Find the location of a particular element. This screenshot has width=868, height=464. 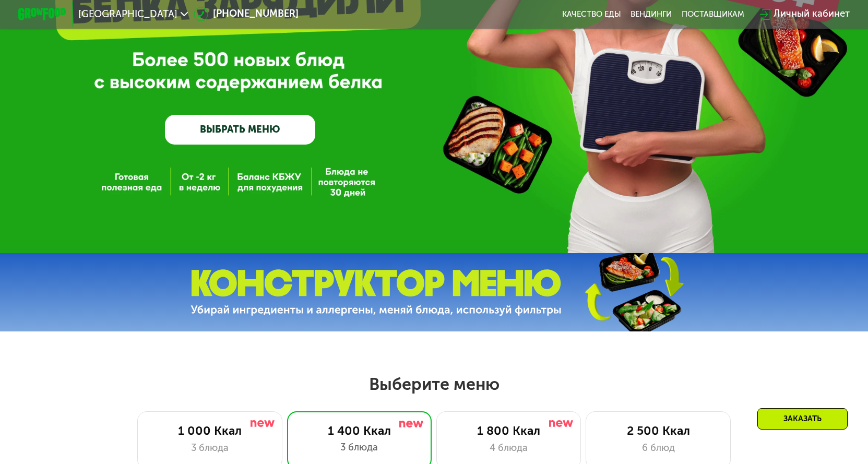

div: 1 800 Ккал is located at coordinates (508, 431).